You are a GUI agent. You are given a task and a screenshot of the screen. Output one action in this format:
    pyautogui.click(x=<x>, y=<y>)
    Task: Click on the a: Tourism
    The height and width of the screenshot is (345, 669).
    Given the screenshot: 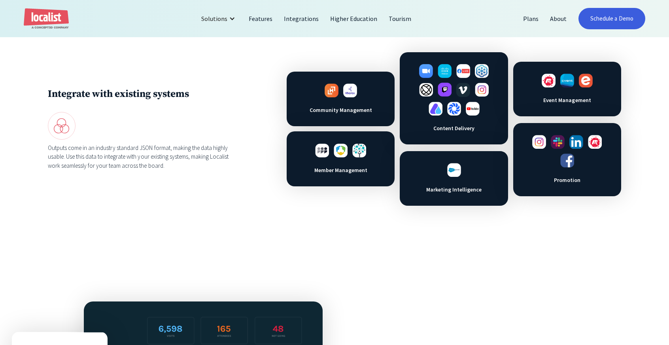 What is the action you would take?
    pyautogui.click(x=400, y=19)
    